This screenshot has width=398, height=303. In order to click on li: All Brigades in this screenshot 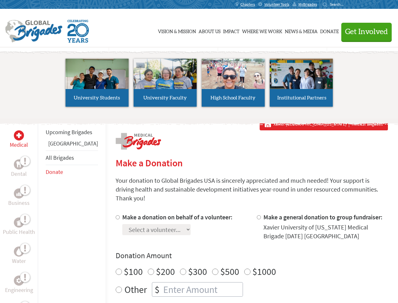, I will do `click(72, 158)`.